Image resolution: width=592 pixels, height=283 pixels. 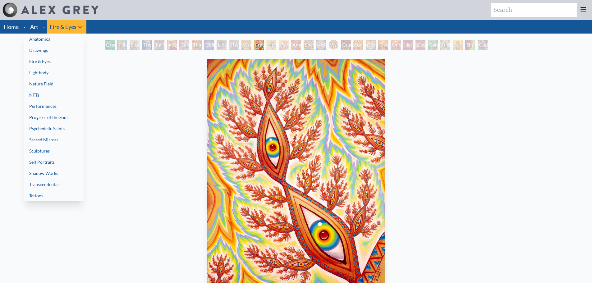 What do you see at coordinates (54, 151) in the screenshot?
I see `a: Sculptures` at bounding box center [54, 151].